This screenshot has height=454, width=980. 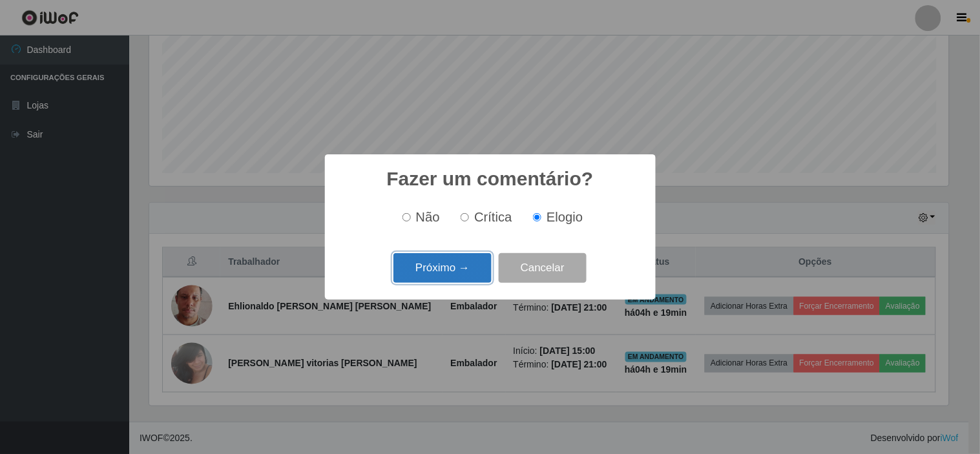 I want to click on span: Elogio, so click(x=565, y=217).